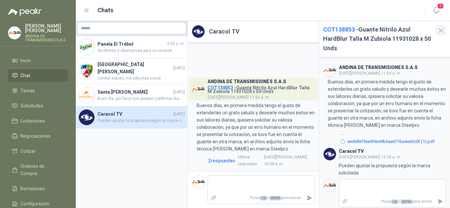 This screenshot has height=208, width=450. I want to click on h3: Caracol TV, so click(351, 151).